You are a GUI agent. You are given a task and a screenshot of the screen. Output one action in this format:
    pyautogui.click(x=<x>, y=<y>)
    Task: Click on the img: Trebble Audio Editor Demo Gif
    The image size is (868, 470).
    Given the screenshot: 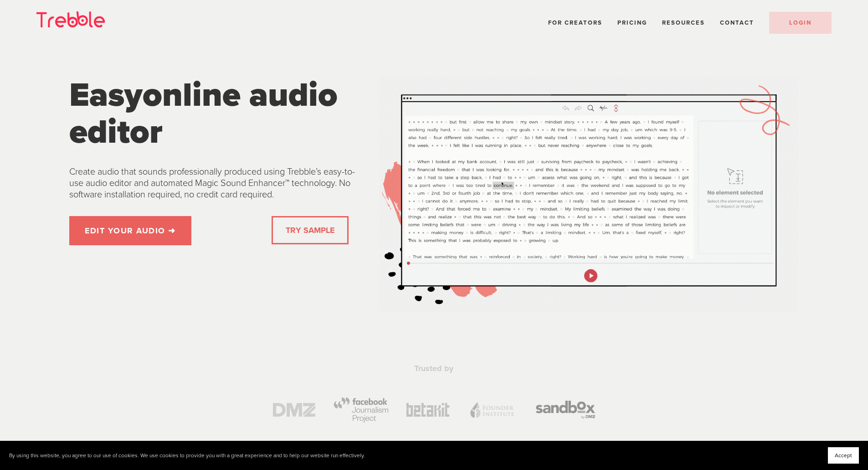 What is the action you would take?
    pyautogui.click(x=588, y=194)
    